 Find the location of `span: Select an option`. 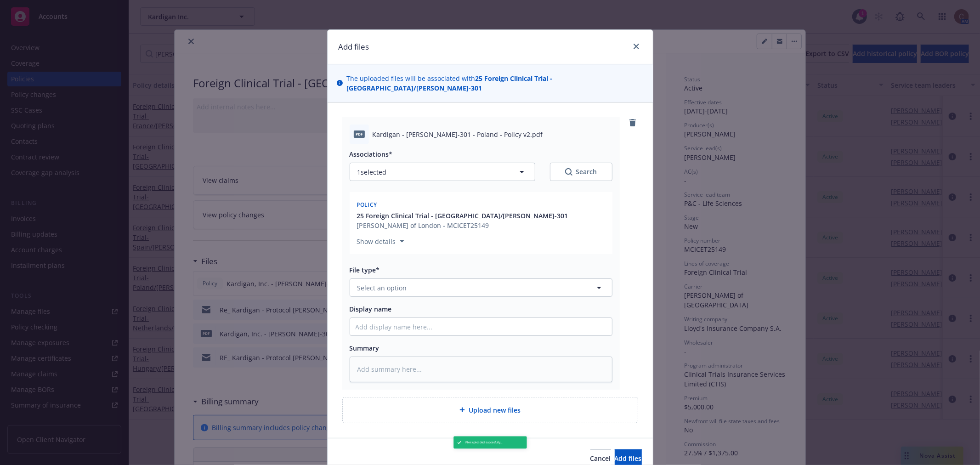

span: Select an option is located at coordinates (382, 288).